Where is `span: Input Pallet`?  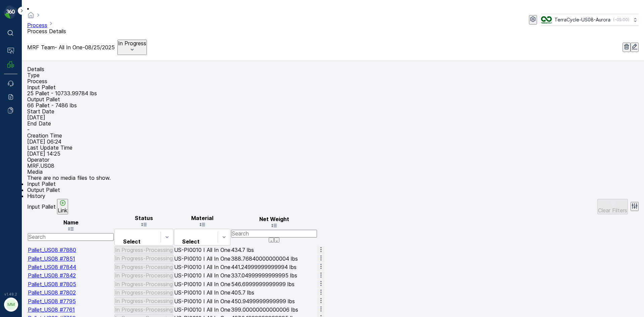
span: Input Pallet is located at coordinates (41, 183).